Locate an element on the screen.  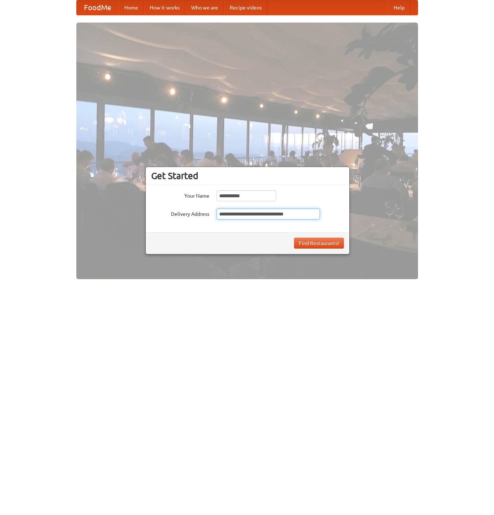
a: Help is located at coordinates (399, 8).